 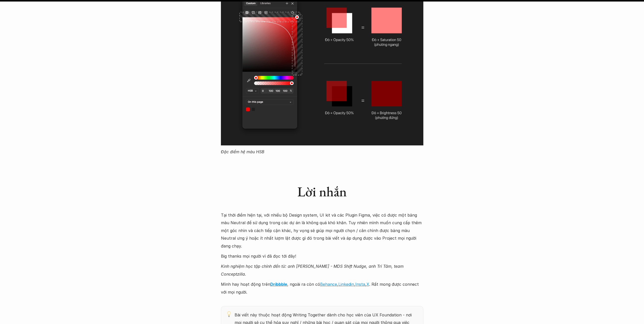 What do you see at coordinates (322, 288) in the screenshot?
I see `p: Mình hay hoạt động trên , ngoài ra còn có , , , . Rất mong được connect với mọi người.` at bounding box center [322, 288].